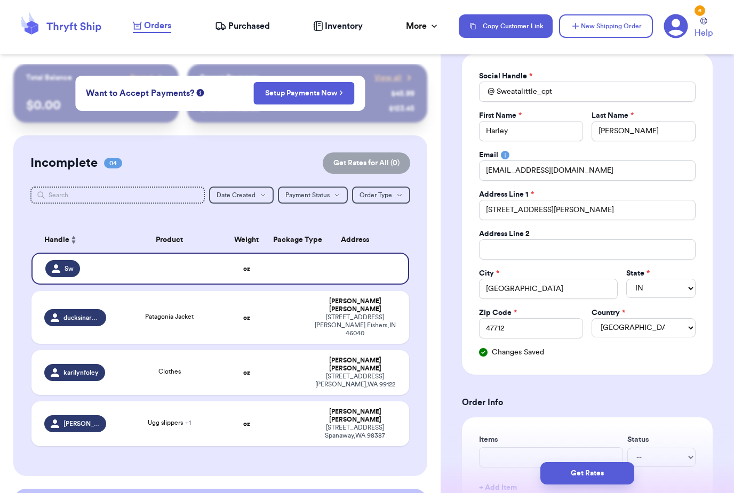  I want to click on p: Total Balance, so click(49, 78).